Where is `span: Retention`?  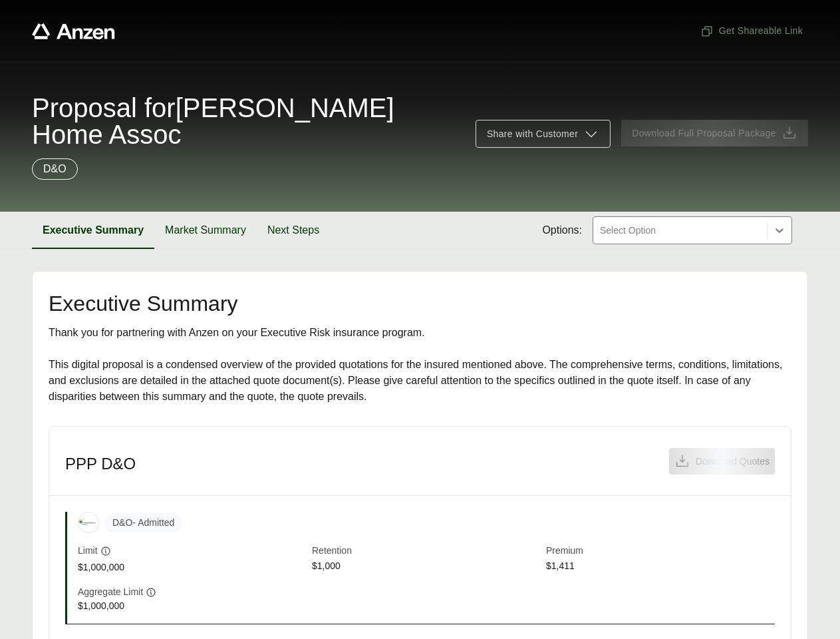 span: Retention is located at coordinates (426, 552).